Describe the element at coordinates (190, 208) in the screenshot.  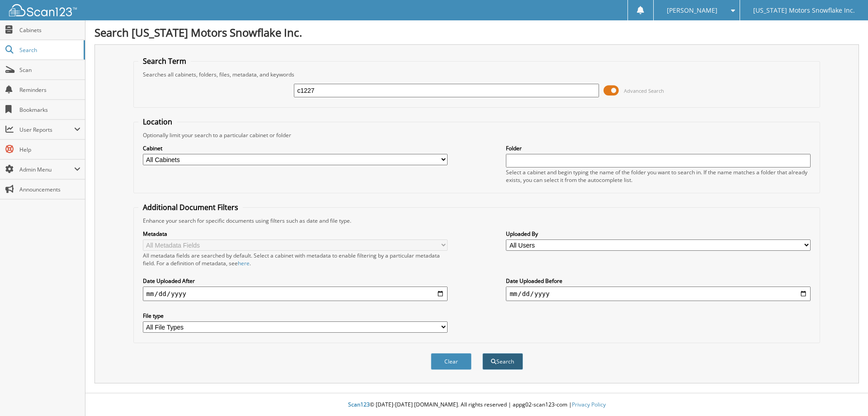
I see `legend: Additional Document Filters` at that location.